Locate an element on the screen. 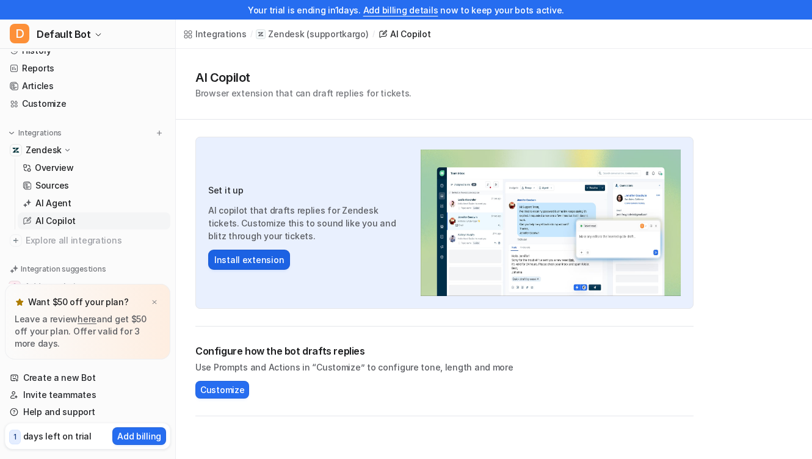 The image size is (812, 459). a: Reports is located at coordinates (87, 68).